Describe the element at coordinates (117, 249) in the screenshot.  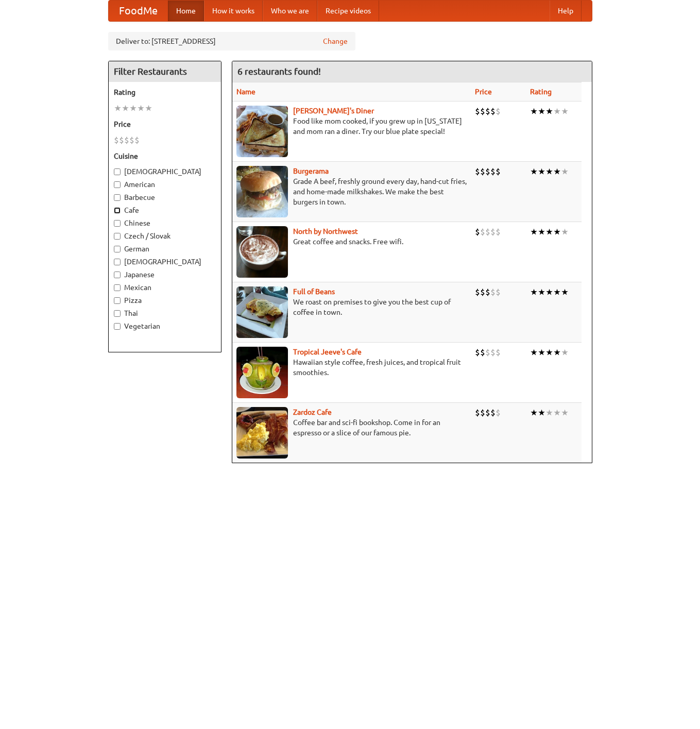
I see `input: German` at that location.